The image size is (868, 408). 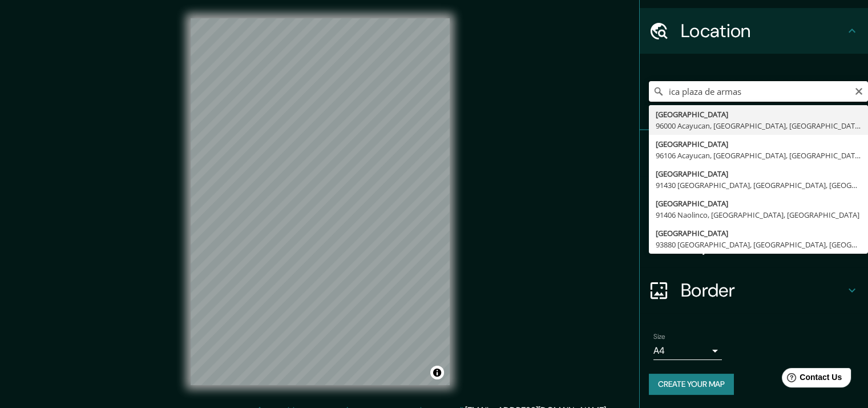 I want to click on div: Border, so click(x=754, y=290).